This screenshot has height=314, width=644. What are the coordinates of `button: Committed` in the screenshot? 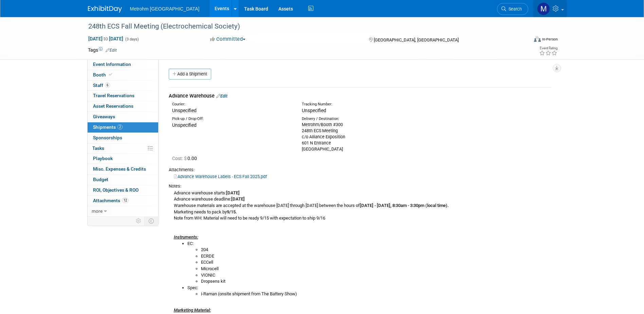 It's located at (228, 39).